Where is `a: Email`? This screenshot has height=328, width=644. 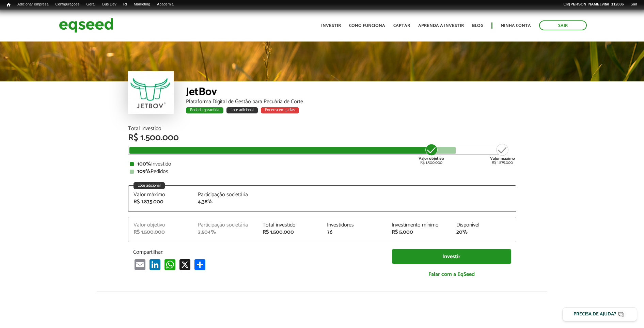 a: Email is located at coordinates (140, 265).